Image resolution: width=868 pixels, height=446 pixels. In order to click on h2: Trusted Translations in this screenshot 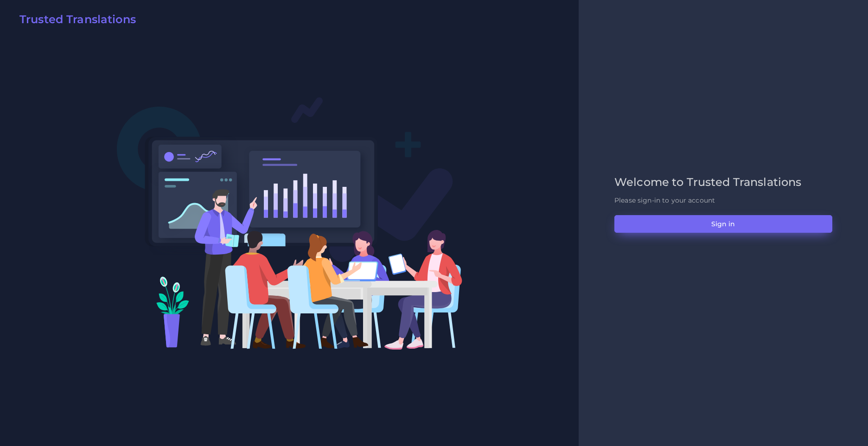, I will do `click(78, 19)`.